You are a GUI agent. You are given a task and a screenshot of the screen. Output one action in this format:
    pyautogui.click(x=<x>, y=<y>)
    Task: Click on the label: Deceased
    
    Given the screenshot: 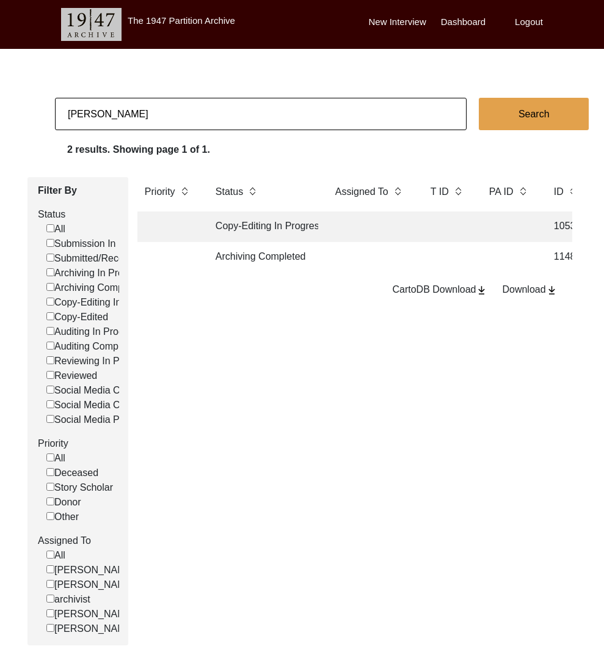 What is the action you would take?
    pyautogui.click(x=72, y=473)
    